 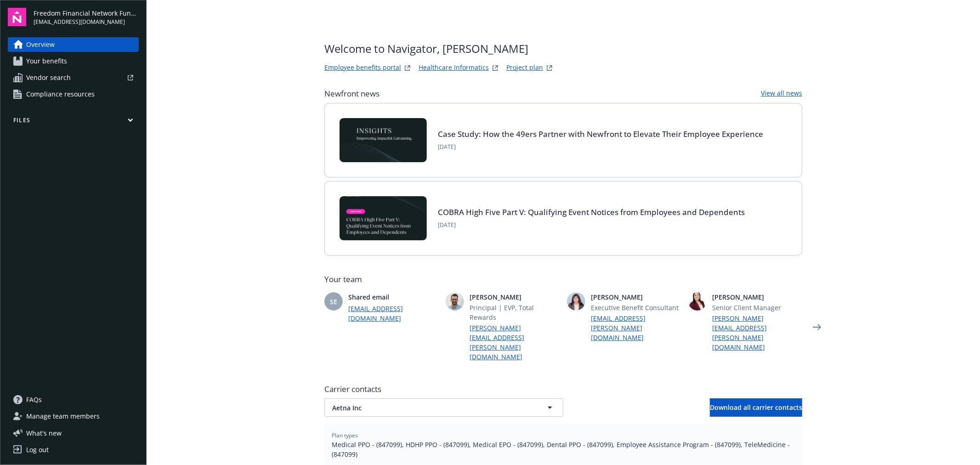 I want to click on span: Principal | EVP, Total Rewards, so click(x=515, y=312).